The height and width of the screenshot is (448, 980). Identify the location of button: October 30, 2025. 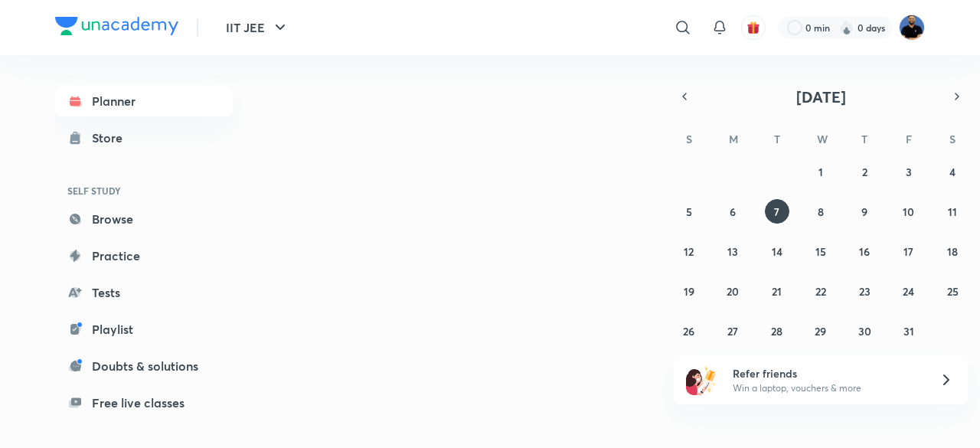
(864, 330).